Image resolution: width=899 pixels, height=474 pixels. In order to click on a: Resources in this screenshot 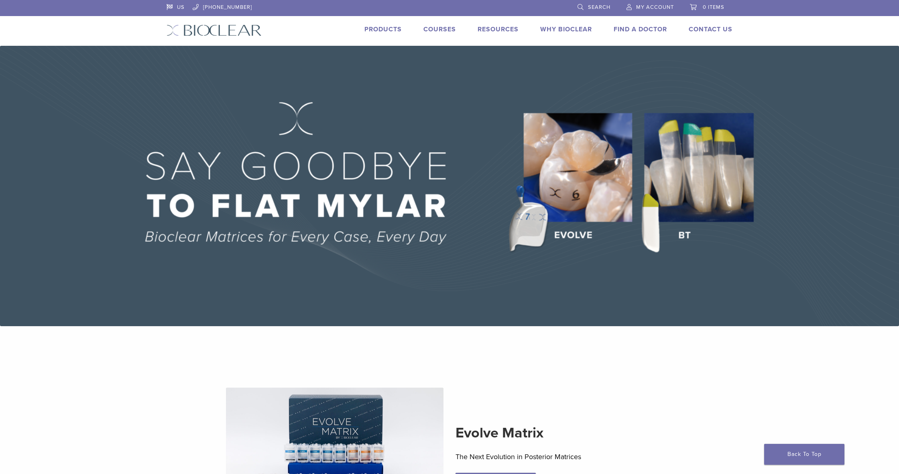, I will do `click(498, 29)`.